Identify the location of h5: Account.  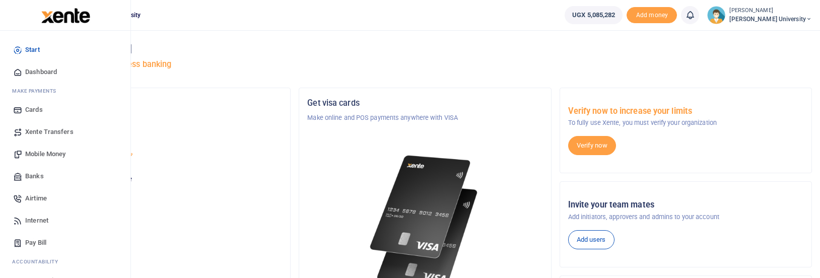
(164, 142).